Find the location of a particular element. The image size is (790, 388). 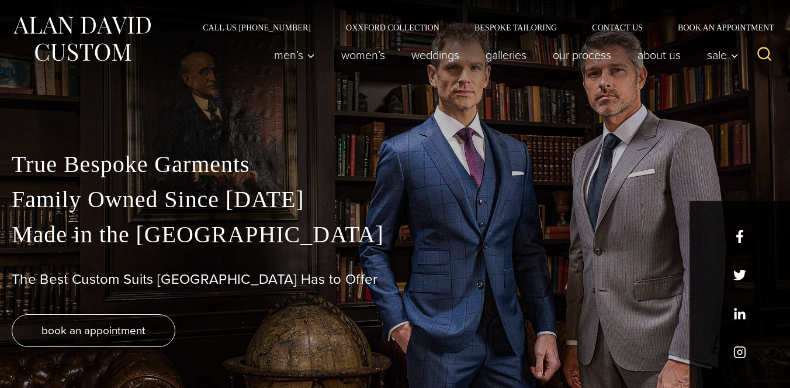

a: weddings is located at coordinates (436, 55).